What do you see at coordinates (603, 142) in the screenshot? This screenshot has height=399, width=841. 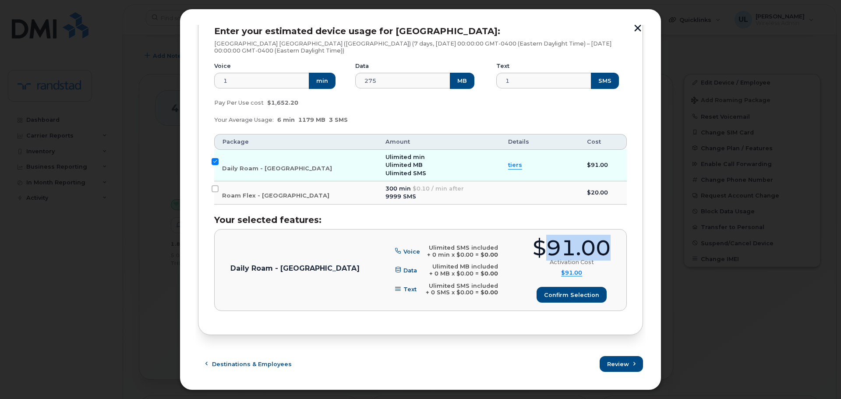 I see `th: Cost` at bounding box center [603, 142].